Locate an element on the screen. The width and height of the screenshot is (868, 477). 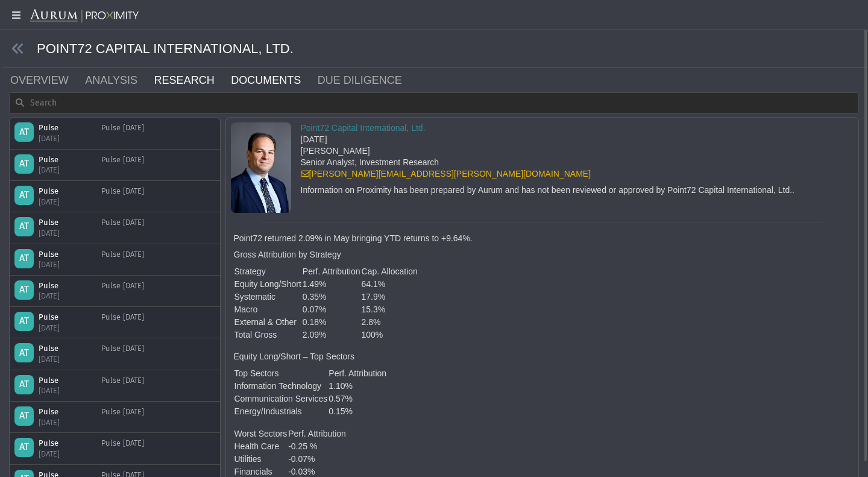
td: Information Technology is located at coordinates (281, 386).